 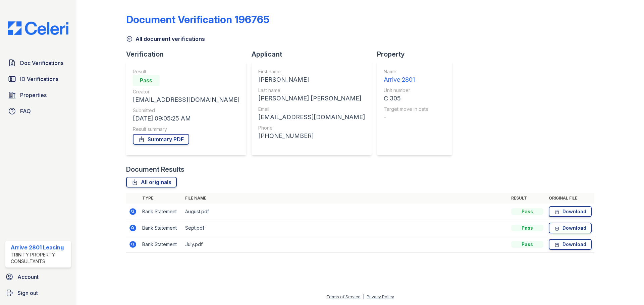 What do you see at coordinates (346, 212) in the screenshot?
I see `td: August.pdf` at bounding box center [346, 212].